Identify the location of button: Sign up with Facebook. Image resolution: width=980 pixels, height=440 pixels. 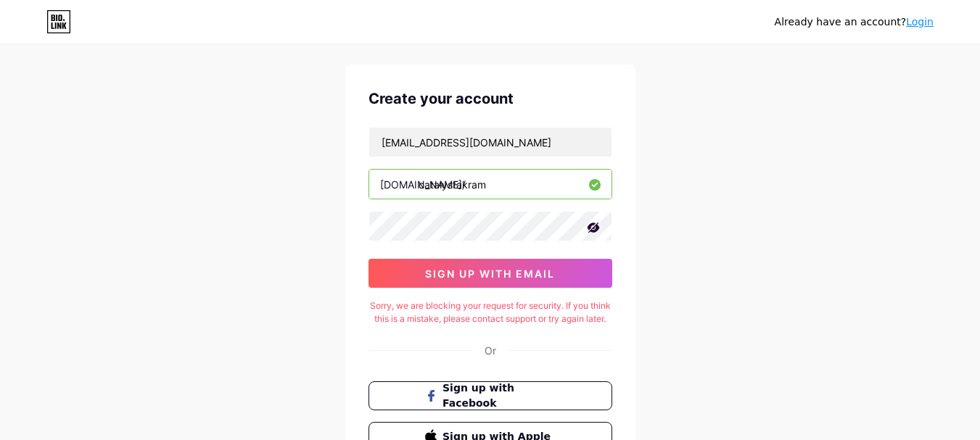
(490, 396).